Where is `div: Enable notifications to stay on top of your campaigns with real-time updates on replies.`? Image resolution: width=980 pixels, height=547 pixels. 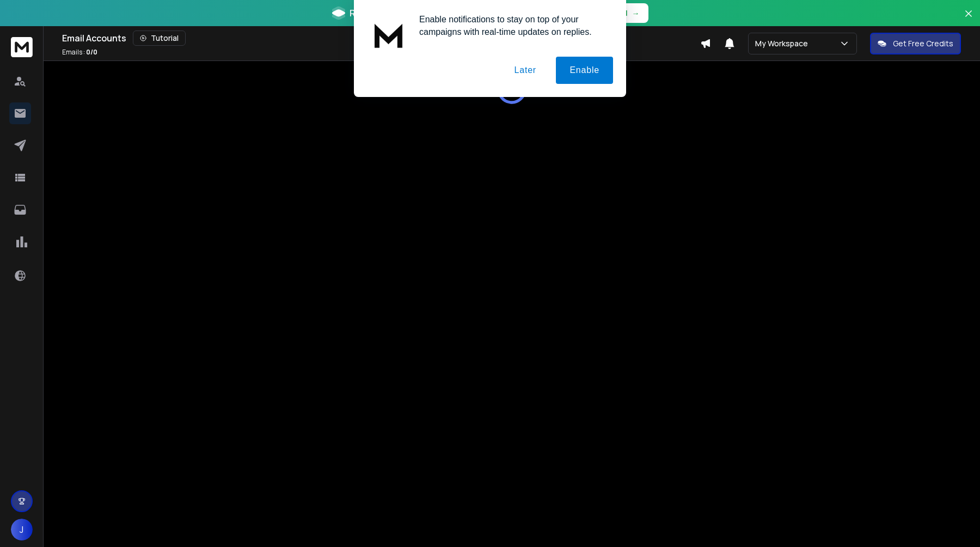
div: Enable notifications to stay on top of your campaigns with real-time updates on replies. is located at coordinates (512, 26).